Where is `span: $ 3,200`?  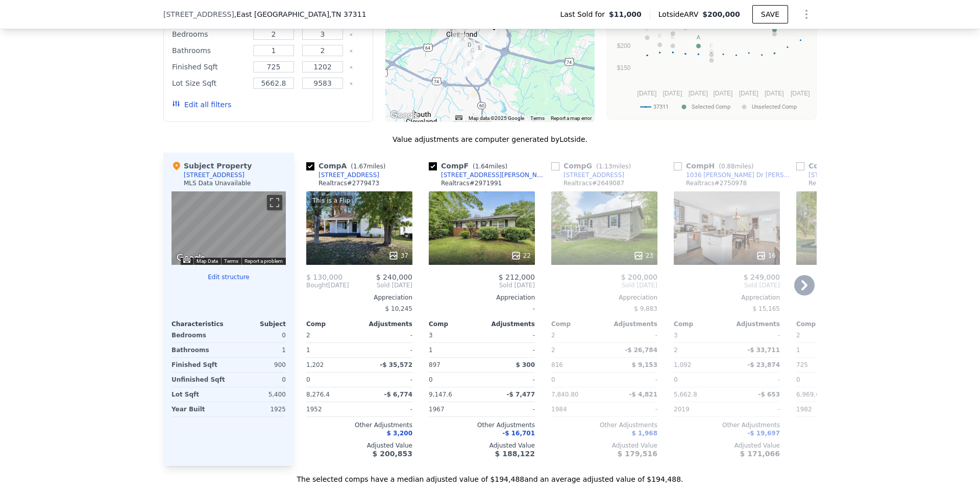 span: $ 3,200 is located at coordinates (399, 433).